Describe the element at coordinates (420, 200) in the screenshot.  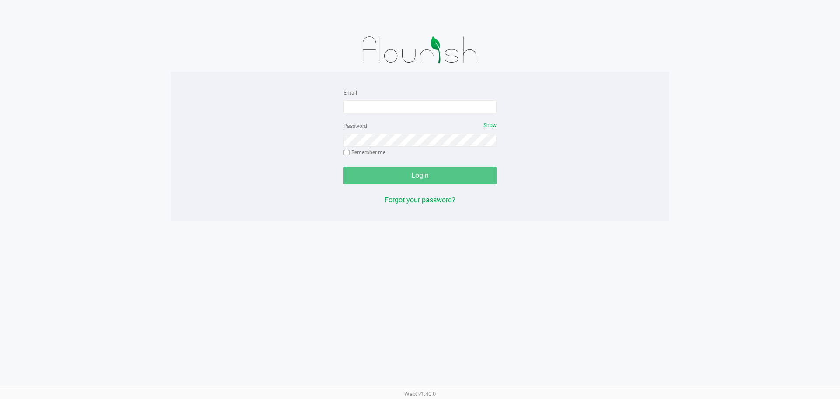
I see `button: Forgot your password?` at that location.